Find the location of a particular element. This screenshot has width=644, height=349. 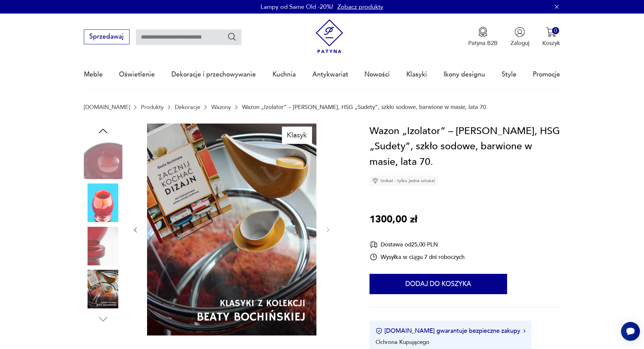

a: Oświetlenie is located at coordinates (137, 74).